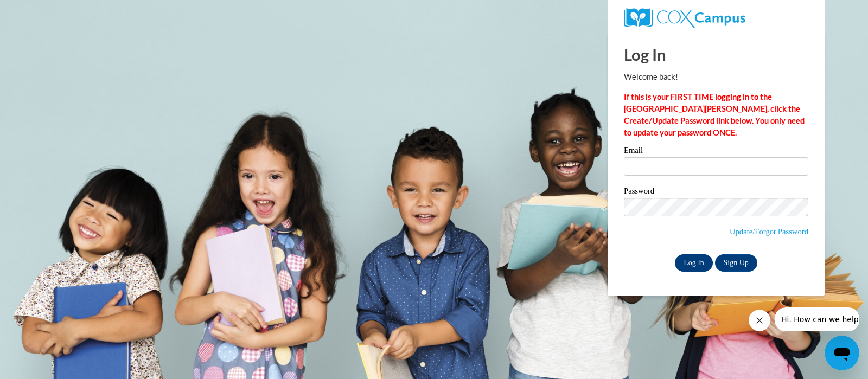 The image size is (868, 379). What do you see at coordinates (685, 18) in the screenshot?
I see `img: COX Campus` at bounding box center [685, 18].